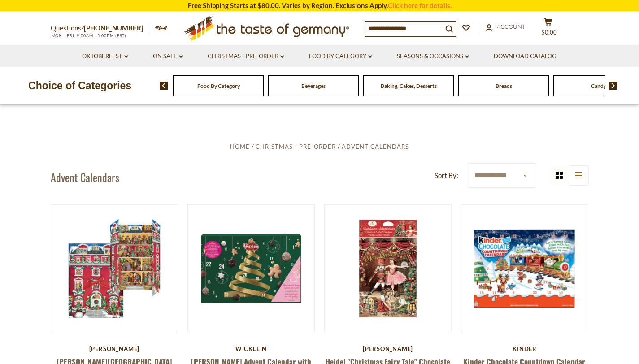  Describe the element at coordinates (598, 86) in the screenshot. I see `a: Candy` at that location.